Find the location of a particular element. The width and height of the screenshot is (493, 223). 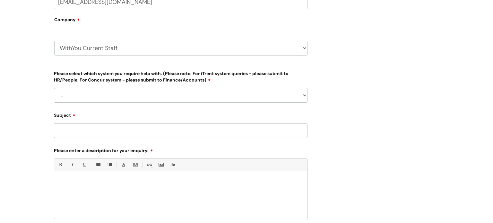

a: Font Color is located at coordinates (123, 165).